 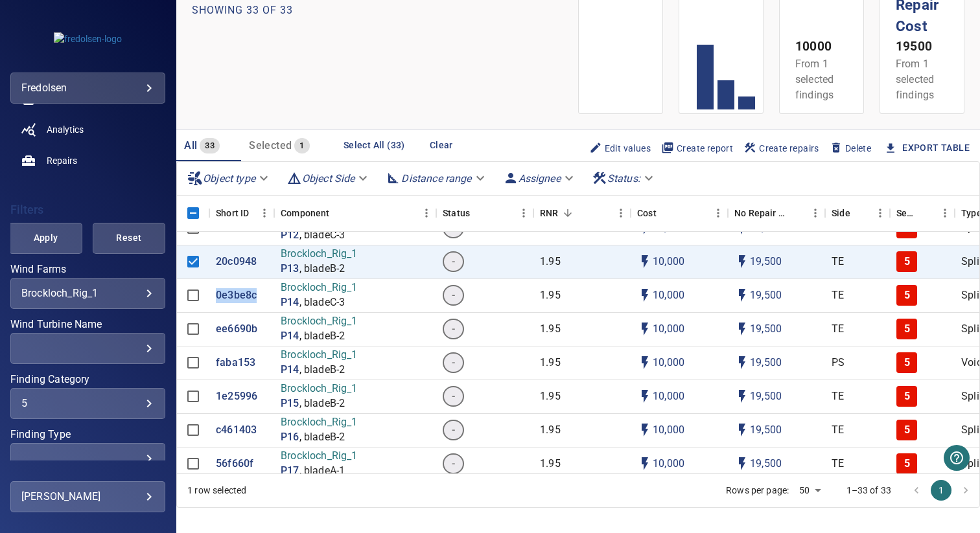 I want to click on div: No Repair Cost, so click(x=776, y=213).